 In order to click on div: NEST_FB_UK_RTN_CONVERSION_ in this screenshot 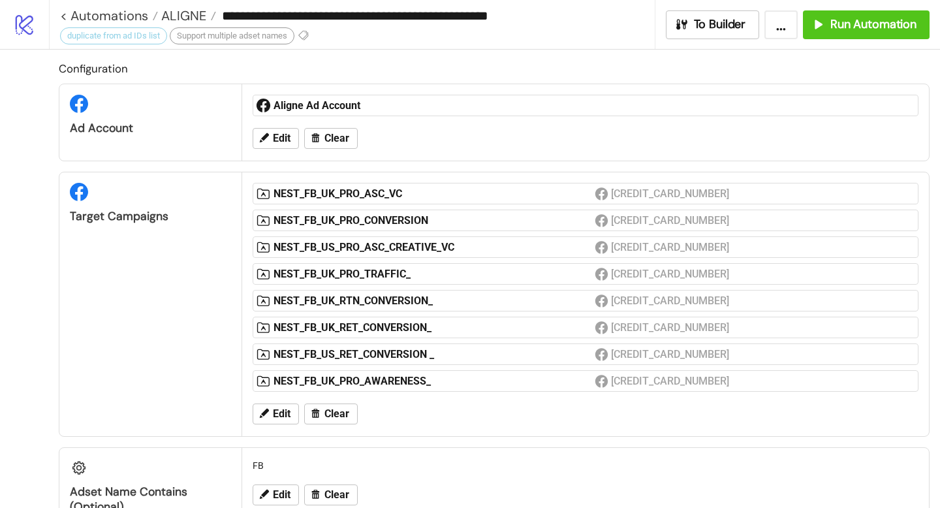, I will do `click(434, 301)`.